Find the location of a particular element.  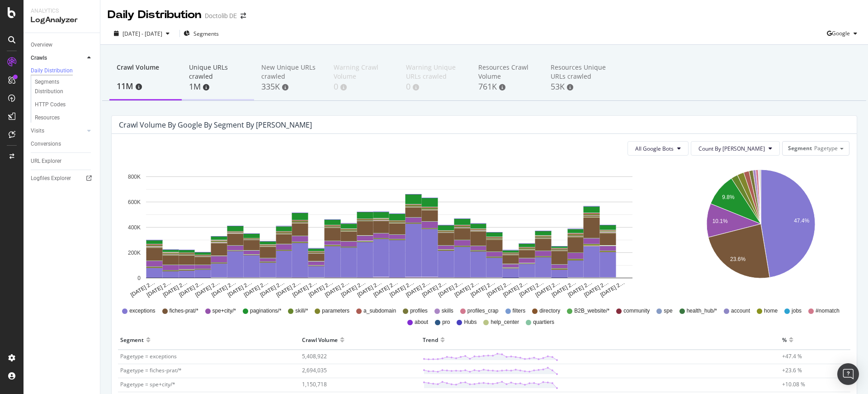

span: a_subdomain is located at coordinates (380, 311).